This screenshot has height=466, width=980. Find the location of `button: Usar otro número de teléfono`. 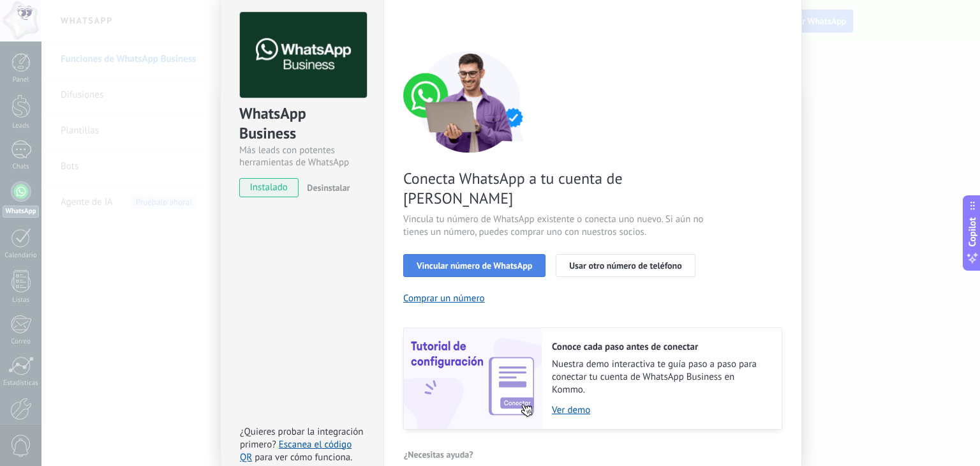

button: Usar otro número de teléfono is located at coordinates (625, 265).